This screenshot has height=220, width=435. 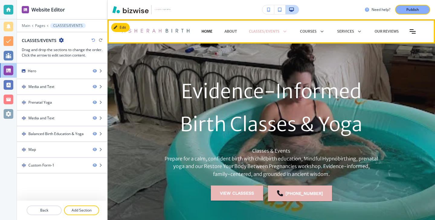 I want to click on img: editor icon, so click(x=25, y=10).